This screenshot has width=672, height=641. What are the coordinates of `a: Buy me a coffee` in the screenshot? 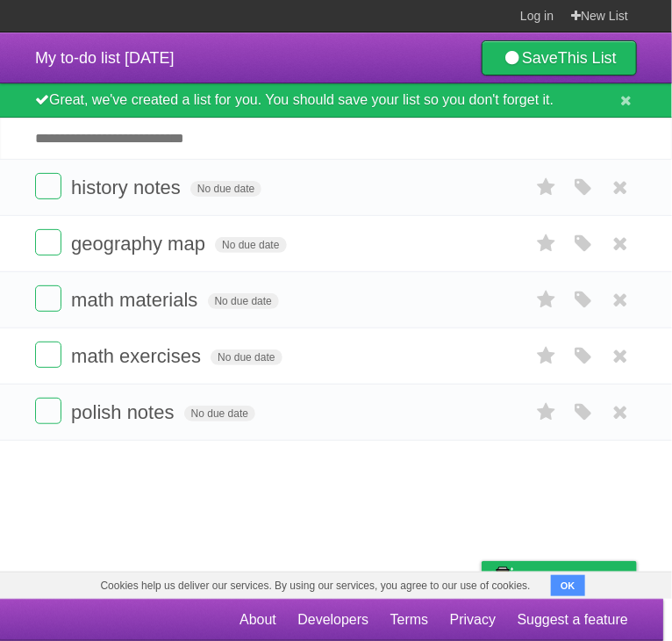 It's located at (559, 577).